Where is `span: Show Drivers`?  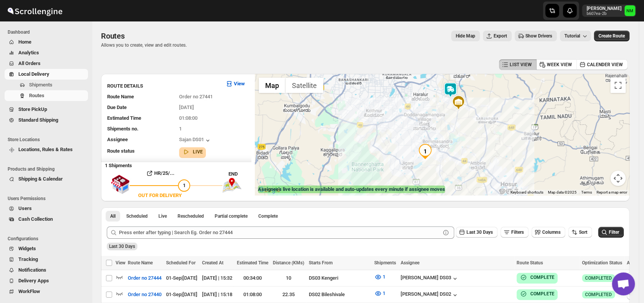 span: Show Drivers is located at coordinates (539, 36).